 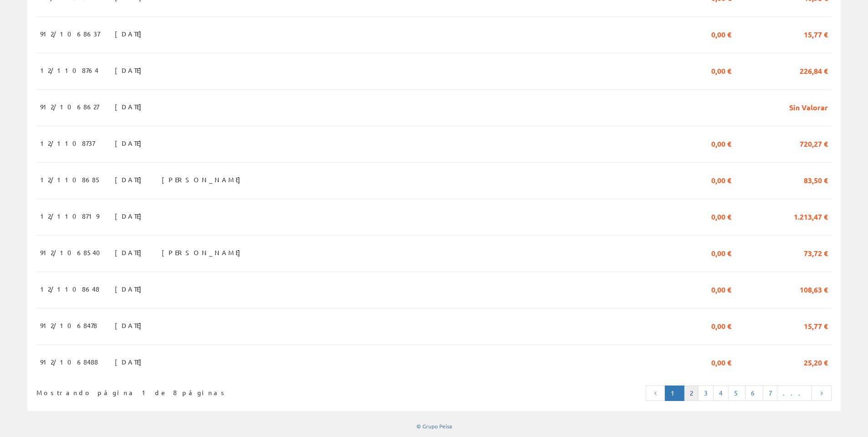 What do you see at coordinates (815, 252) in the screenshot?
I see `span: 73,72 €` at bounding box center [815, 252].